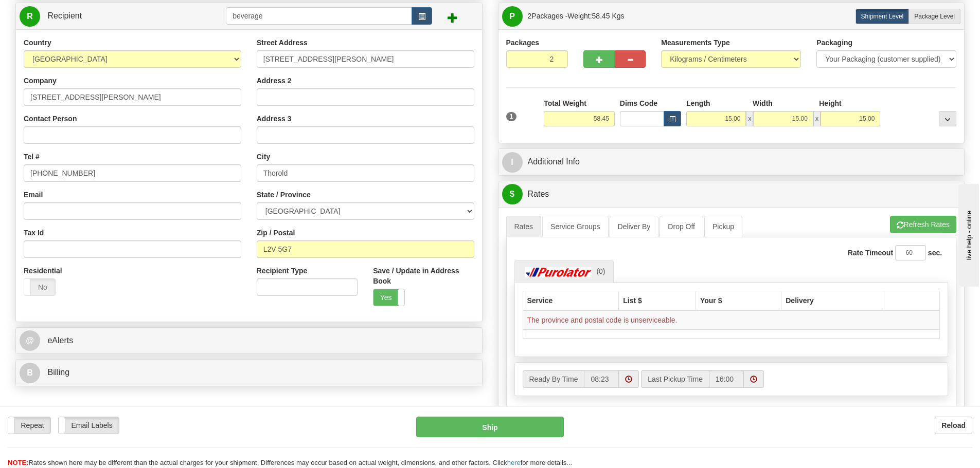  What do you see at coordinates (51, 13) in the screenshot?
I see `div: live help - online` at bounding box center [51, 13].